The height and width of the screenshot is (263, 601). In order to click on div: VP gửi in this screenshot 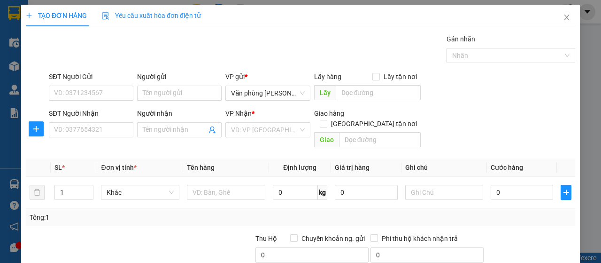, I will do `click(268, 77)`.